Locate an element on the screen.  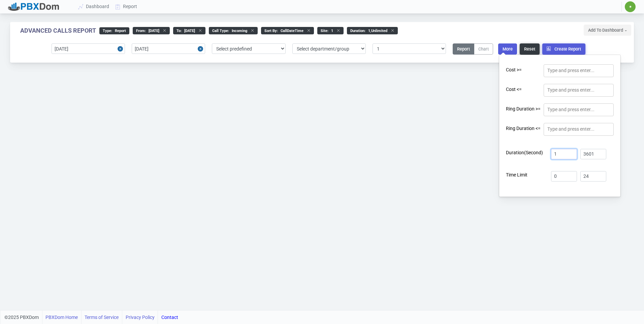
button: Reset is located at coordinates (530, 49).